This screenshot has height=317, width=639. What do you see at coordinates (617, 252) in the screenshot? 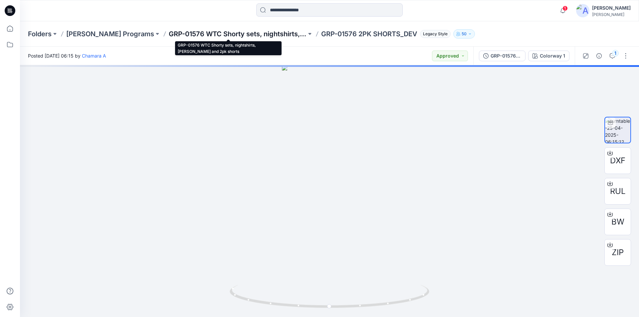
I see `span: ZIP` at bounding box center [617, 252].